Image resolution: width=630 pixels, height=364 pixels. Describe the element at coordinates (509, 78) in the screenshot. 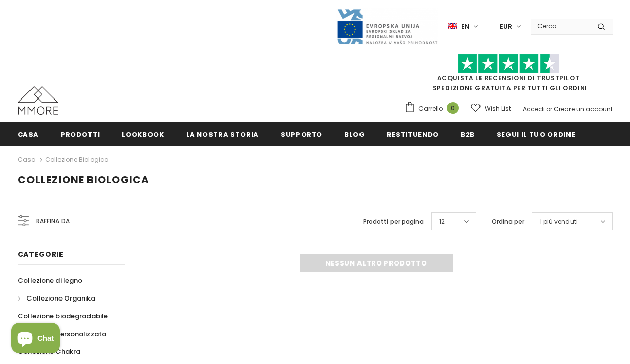

I see `a: Acquista le recensioni di TrustPilot` at that location.